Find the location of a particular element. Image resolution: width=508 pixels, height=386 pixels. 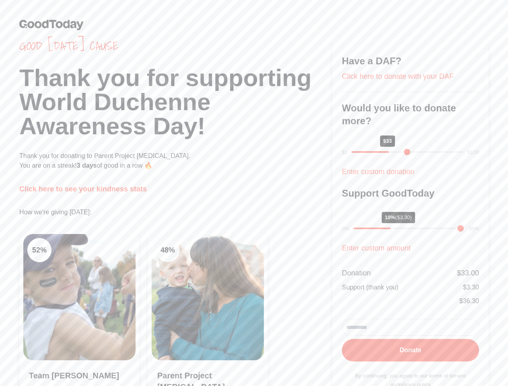

img: Clean Air Task Force is located at coordinates (79, 297).